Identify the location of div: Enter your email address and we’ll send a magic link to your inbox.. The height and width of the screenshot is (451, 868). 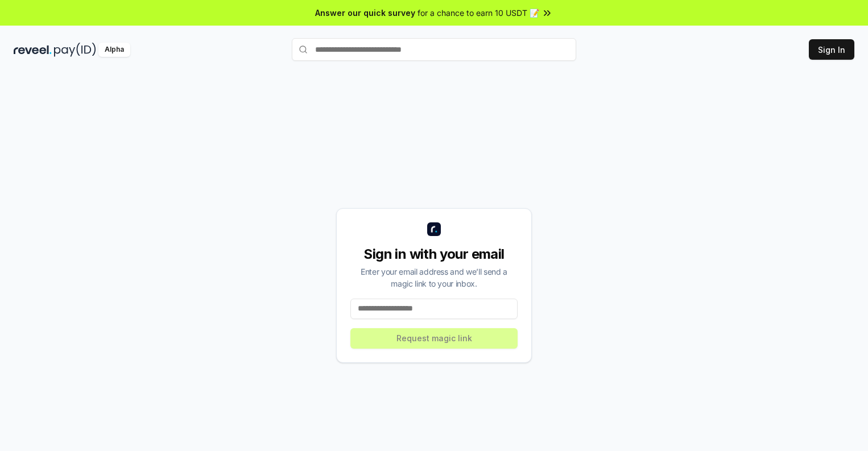
(434, 277).